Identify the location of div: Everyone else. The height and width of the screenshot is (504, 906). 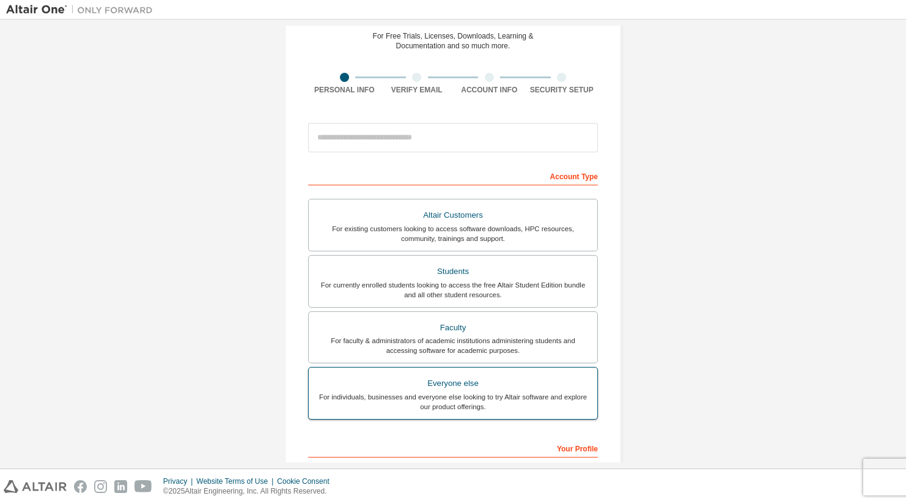
(453, 383).